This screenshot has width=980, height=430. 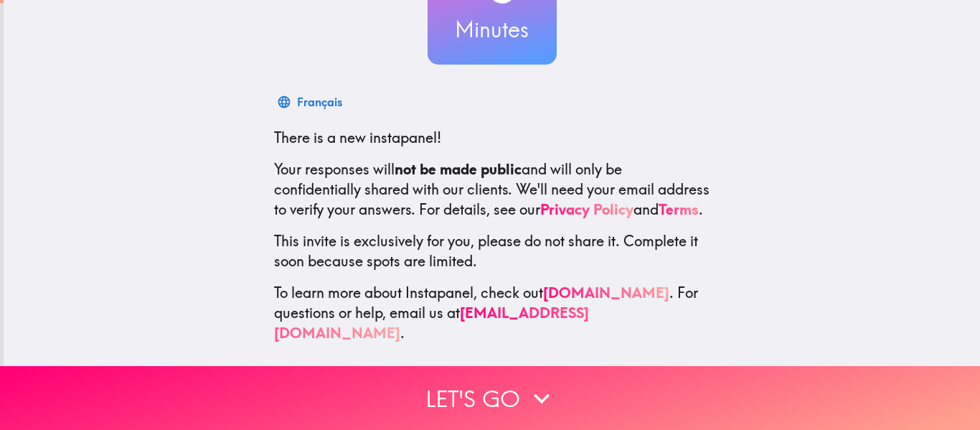 What do you see at coordinates (492, 30) in the screenshot?
I see `h3: Minutes` at bounding box center [492, 30].